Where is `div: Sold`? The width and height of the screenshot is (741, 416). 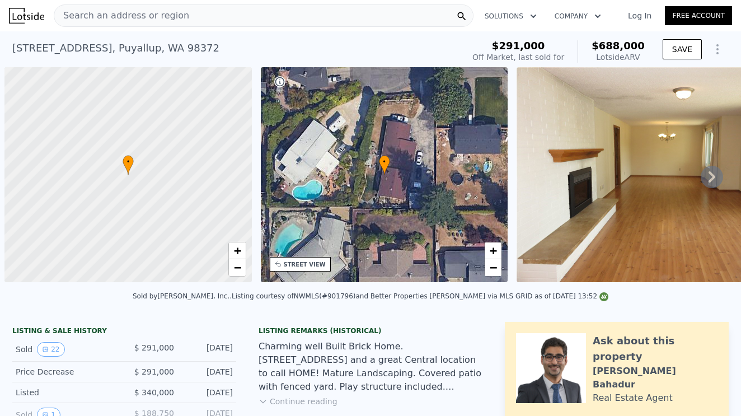
div: Sold is located at coordinates (65, 349).